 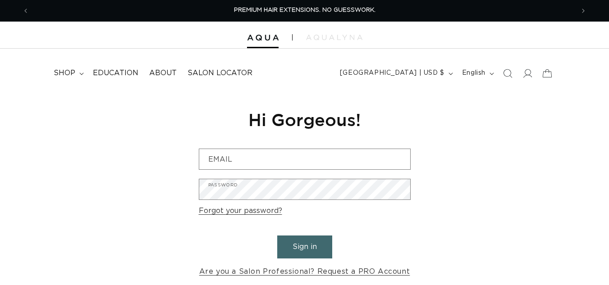 I want to click on button: Next announcement, so click(x=583, y=11).